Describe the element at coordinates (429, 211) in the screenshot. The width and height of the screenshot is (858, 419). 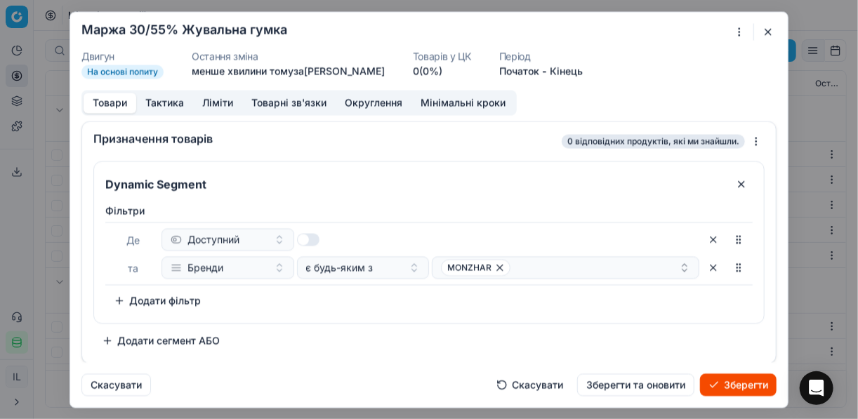
I see `label: Фiльтри` at that location.